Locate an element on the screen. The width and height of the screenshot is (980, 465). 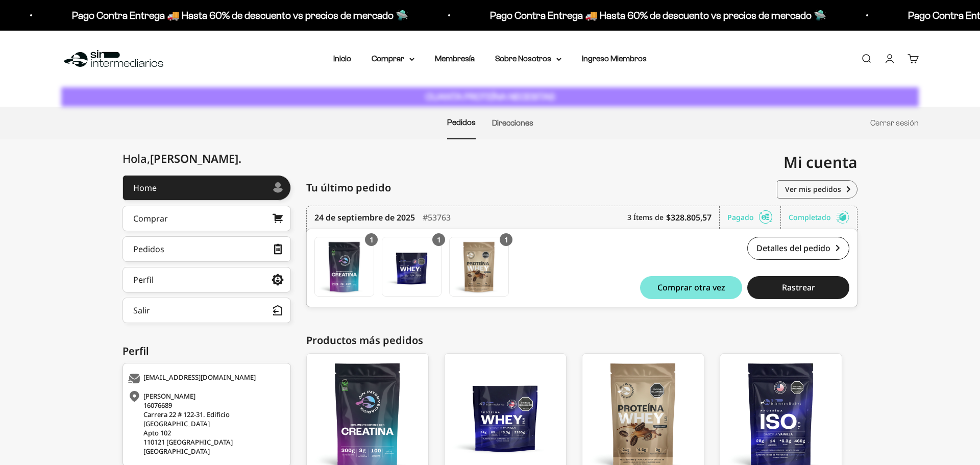
img: Translation missing: es.Creatina Monohidrato - 300g is located at coordinates (344, 266).